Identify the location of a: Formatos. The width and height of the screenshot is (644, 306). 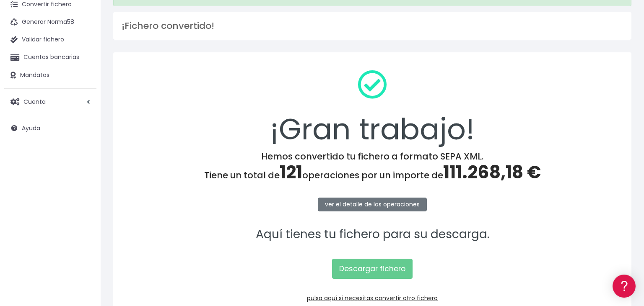
(84, 113).